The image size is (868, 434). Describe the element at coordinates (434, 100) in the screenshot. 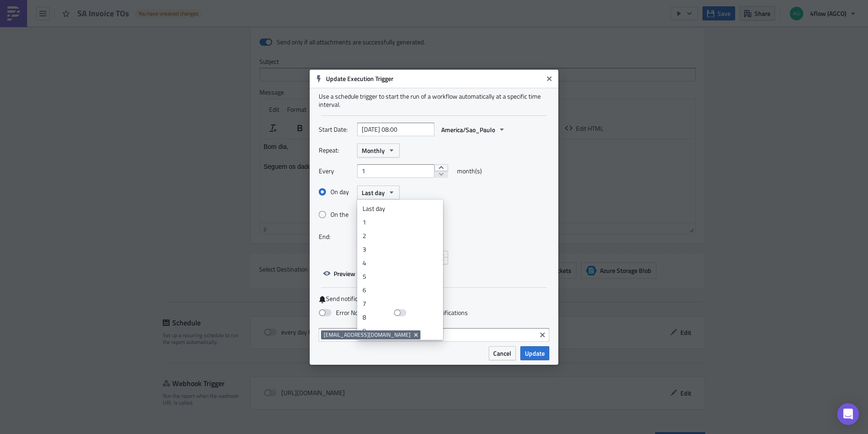

I see `div: Use a schedule trigger to start the run of a workflow automatically at a specific time interval.` at that location.